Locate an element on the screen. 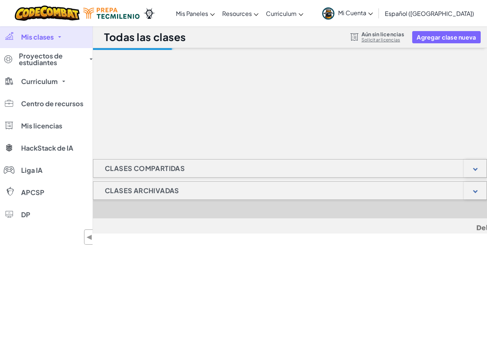  span: Aún sin licencias is located at coordinates (383, 34).